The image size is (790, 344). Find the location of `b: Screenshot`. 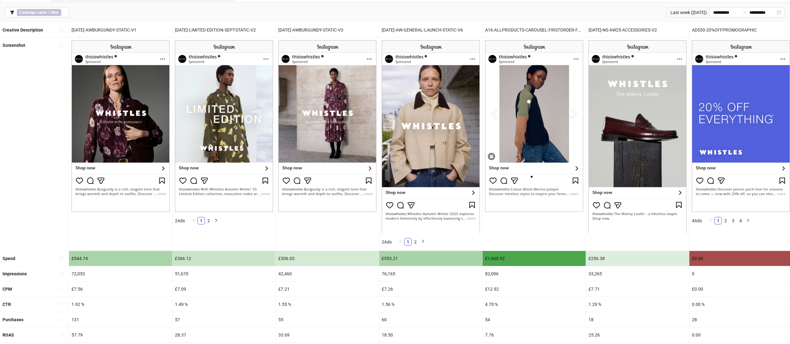

b: Screenshot is located at coordinates (14, 45).